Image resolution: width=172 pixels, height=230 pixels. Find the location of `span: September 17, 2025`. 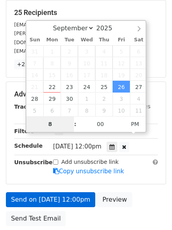

span: September 17, 2025 is located at coordinates (87, 75).